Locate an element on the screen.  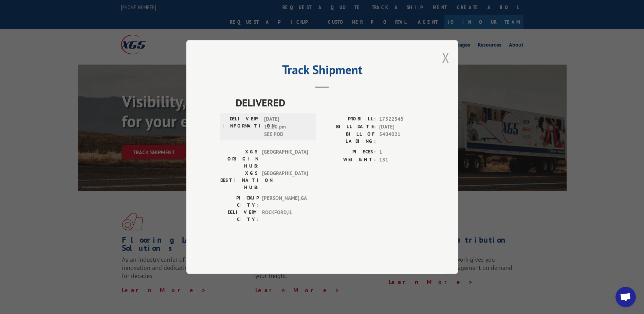
label: BILL DATE: is located at coordinates (349, 127).